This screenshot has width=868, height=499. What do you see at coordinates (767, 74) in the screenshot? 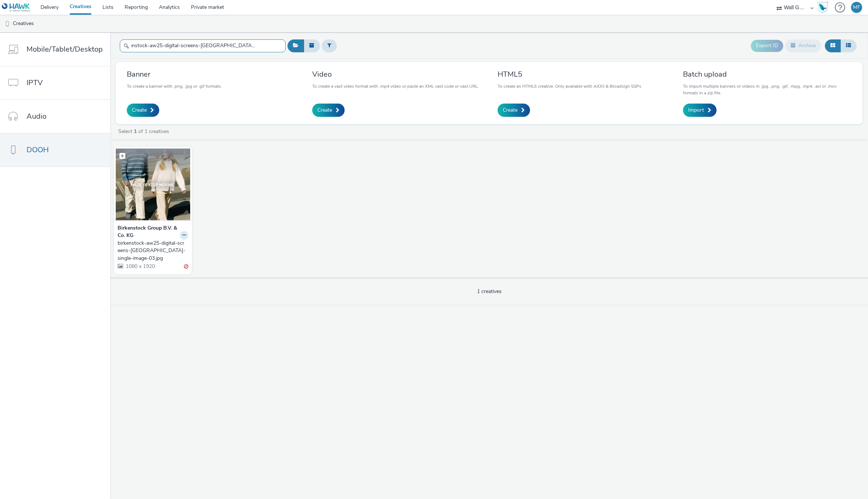
I see `h3: Batch upload` at bounding box center [767, 74].